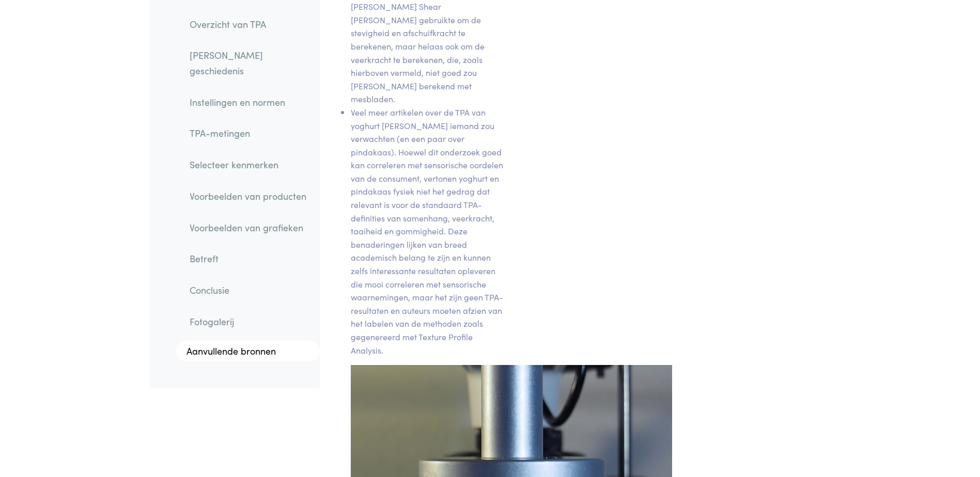  I want to click on a: Betreft, so click(251, 259).